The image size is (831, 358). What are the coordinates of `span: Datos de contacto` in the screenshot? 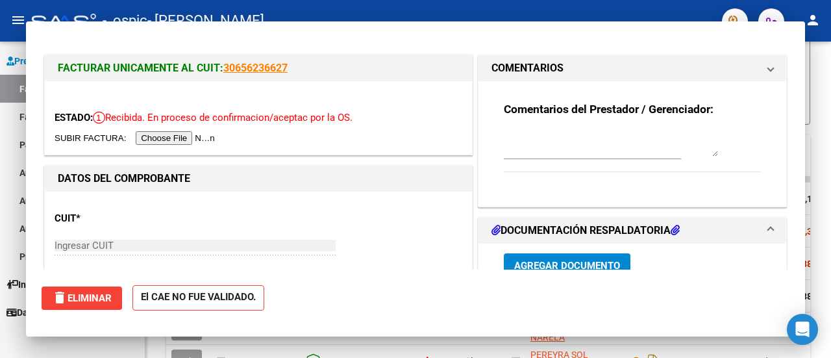 It's located at (49, 312).